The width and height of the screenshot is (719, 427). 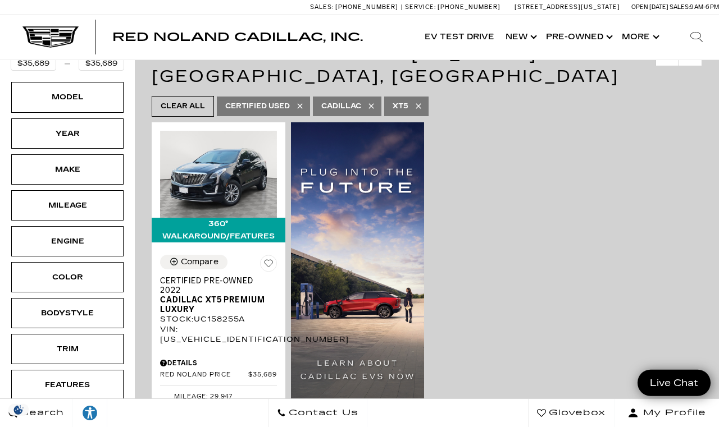 I want to click on span: Clear All, so click(x=182, y=106).